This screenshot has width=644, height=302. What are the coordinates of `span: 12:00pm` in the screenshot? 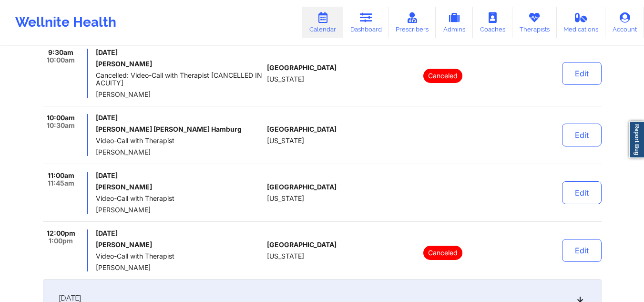 It's located at (61, 233).